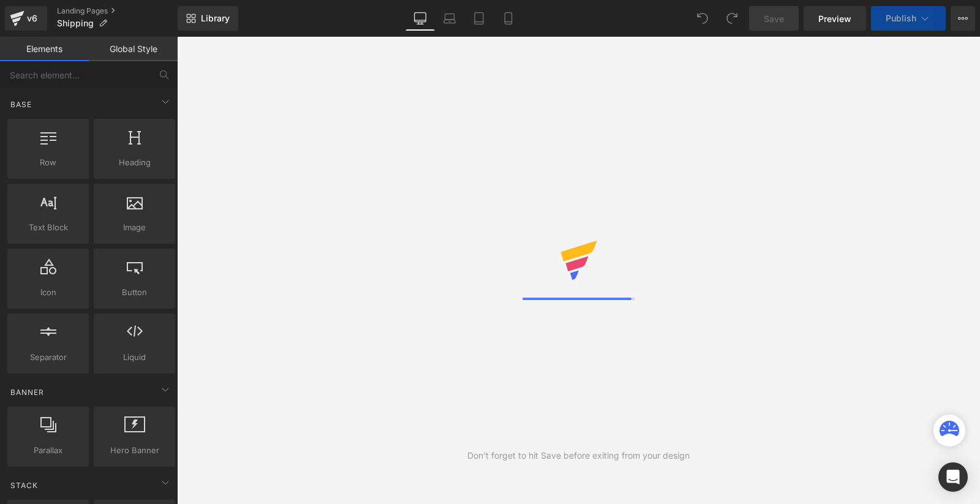  What do you see at coordinates (134, 163) in the screenshot?
I see `span: Heading` at bounding box center [134, 163].